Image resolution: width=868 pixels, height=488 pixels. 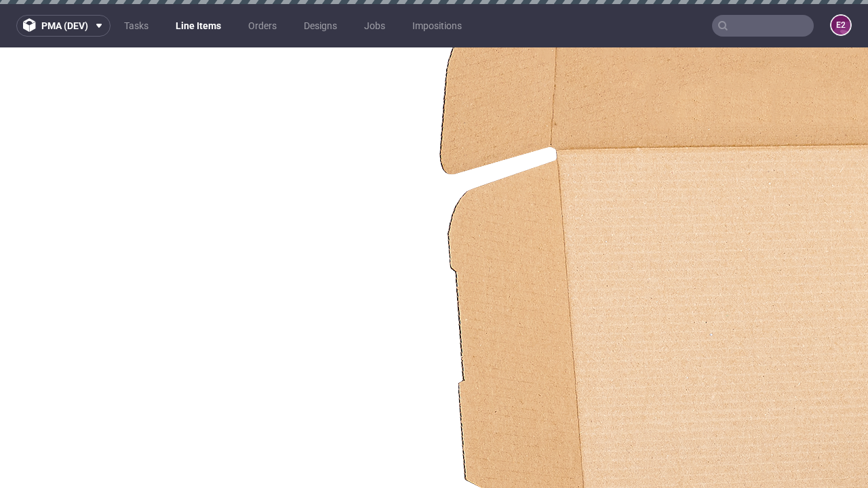 What do you see at coordinates (63, 26) in the screenshot?
I see `button: pma (dev)` at bounding box center [63, 26].